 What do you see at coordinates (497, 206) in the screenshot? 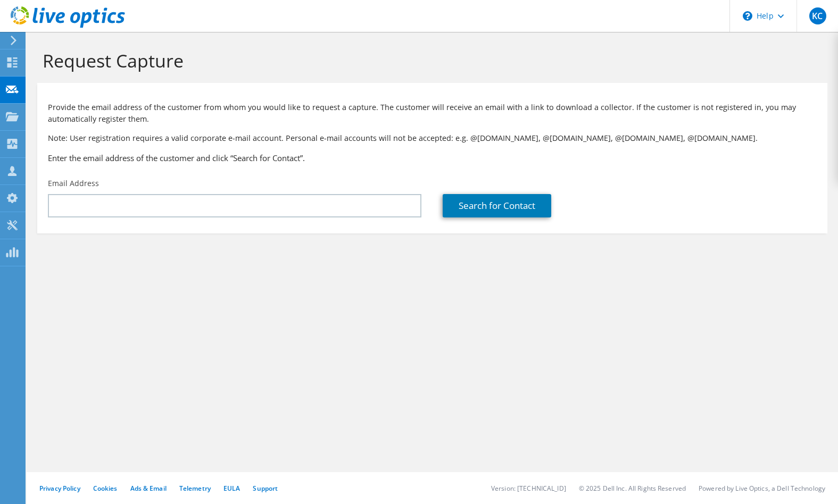
I see `a: Search for Contact` at bounding box center [497, 206].